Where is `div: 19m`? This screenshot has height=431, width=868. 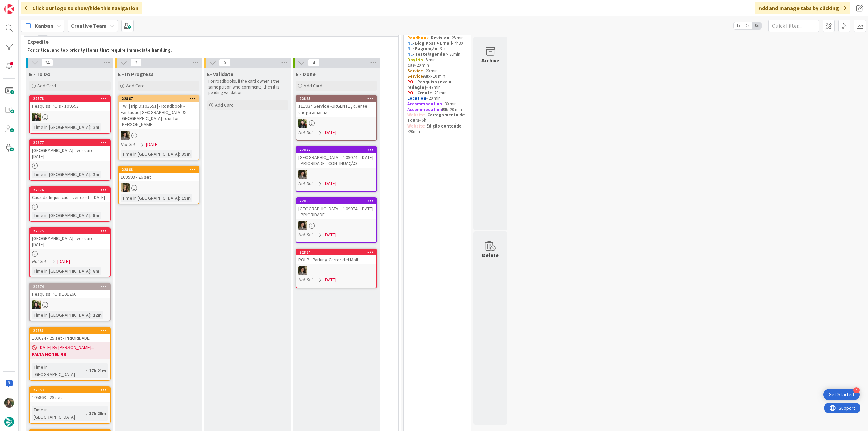
div: 19m is located at coordinates (186, 198).